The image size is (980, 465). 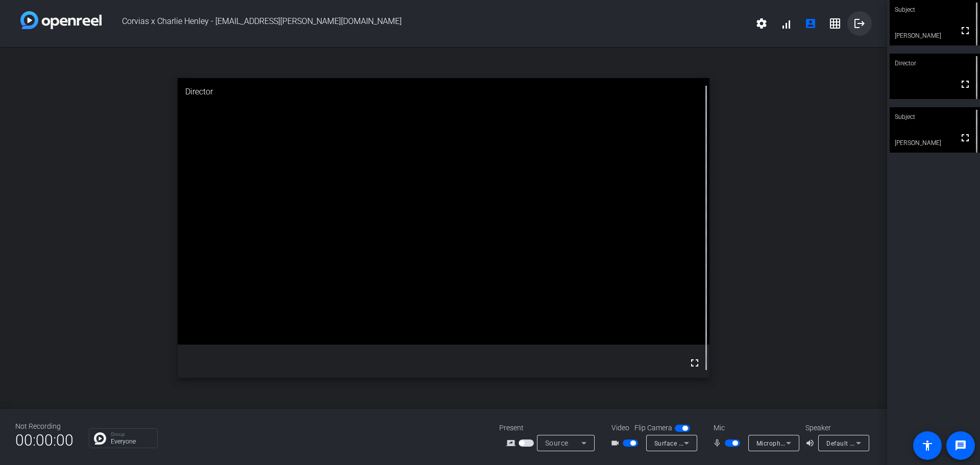 What do you see at coordinates (718, 443) in the screenshot?
I see `mat-icon: mic_none` at bounding box center [718, 443].